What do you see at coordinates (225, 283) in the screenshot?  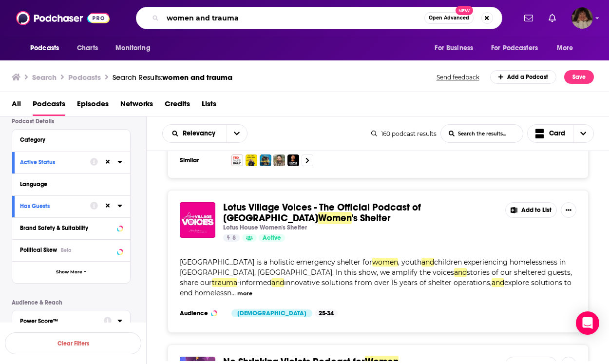 I see `span: trauma` at bounding box center [225, 283].